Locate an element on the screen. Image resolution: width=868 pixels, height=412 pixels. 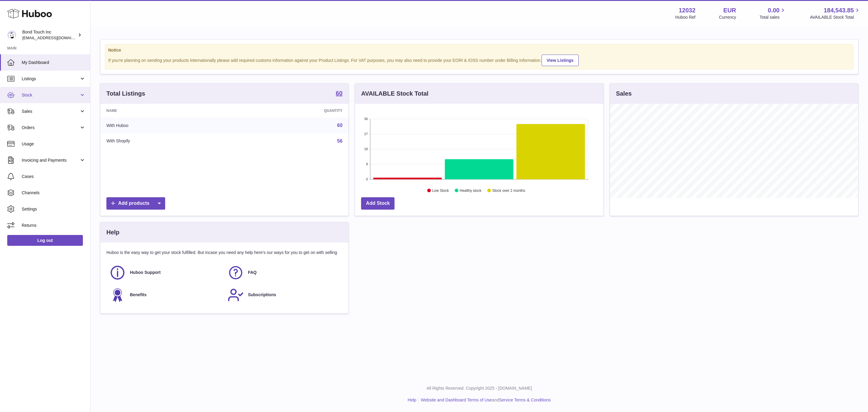
li: and is located at coordinates (485, 400).